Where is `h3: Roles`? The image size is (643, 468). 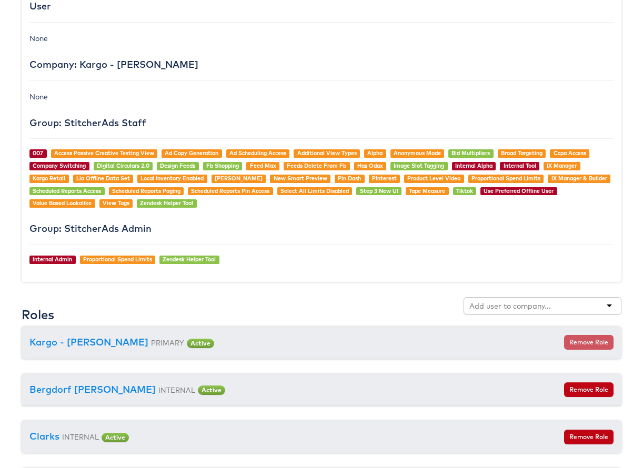 h3: Roles is located at coordinates (38, 315).